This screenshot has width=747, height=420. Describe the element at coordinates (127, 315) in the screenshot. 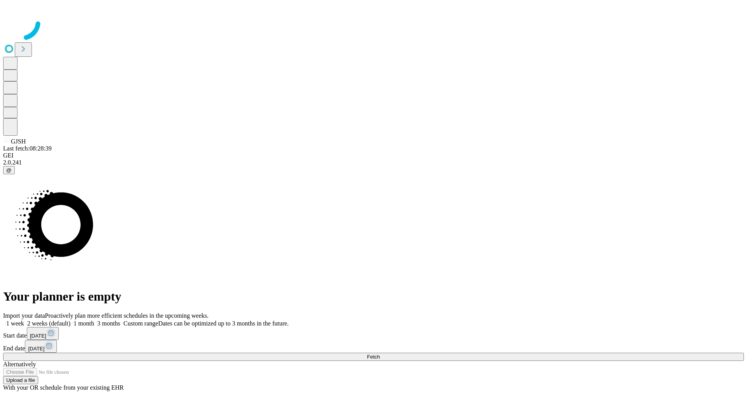

I see `span: Proactively plan more efficient schedules in the upcoming weeks.` at that location.